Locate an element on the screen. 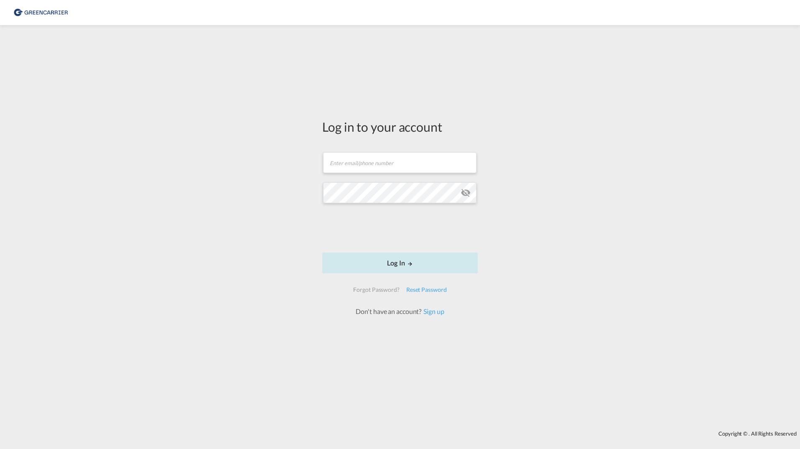  input: Enter email/phone number is located at coordinates (400, 163).